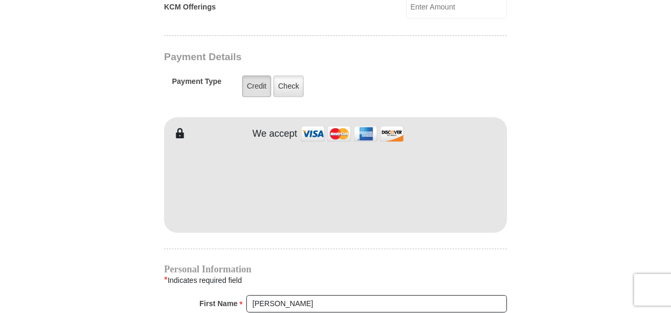 Image resolution: width=671 pixels, height=313 pixels. Describe the element at coordinates (298, 57) in the screenshot. I see `h3: Payment Details` at that location.